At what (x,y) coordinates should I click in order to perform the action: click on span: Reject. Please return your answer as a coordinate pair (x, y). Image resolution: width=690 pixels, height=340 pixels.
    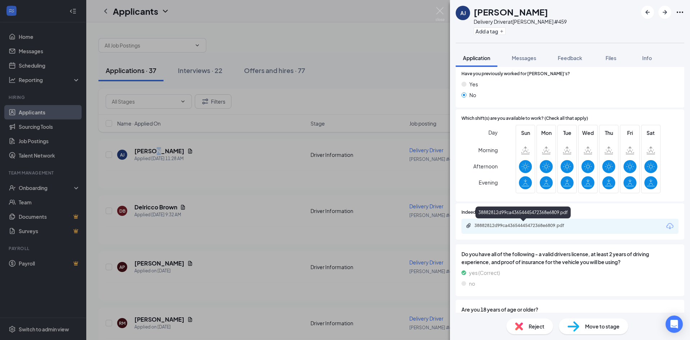
    Looking at the image, I should click on (537, 326).